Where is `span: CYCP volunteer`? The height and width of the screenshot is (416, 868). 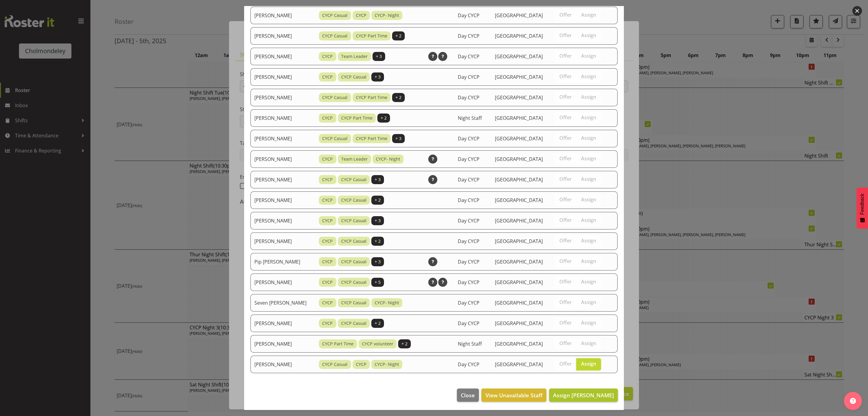 span: CYCP volunteer is located at coordinates (378, 344).